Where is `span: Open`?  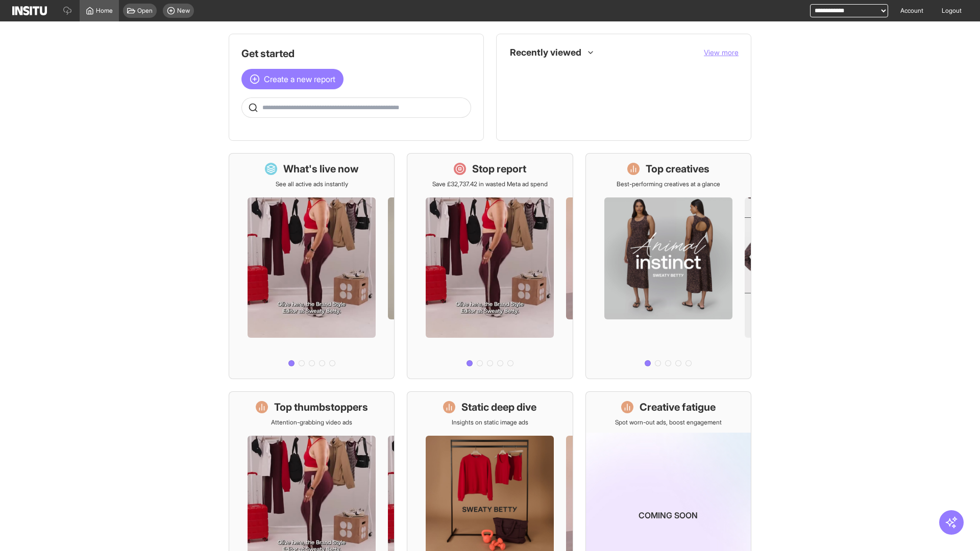 span: Open is located at coordinates (145, 11).